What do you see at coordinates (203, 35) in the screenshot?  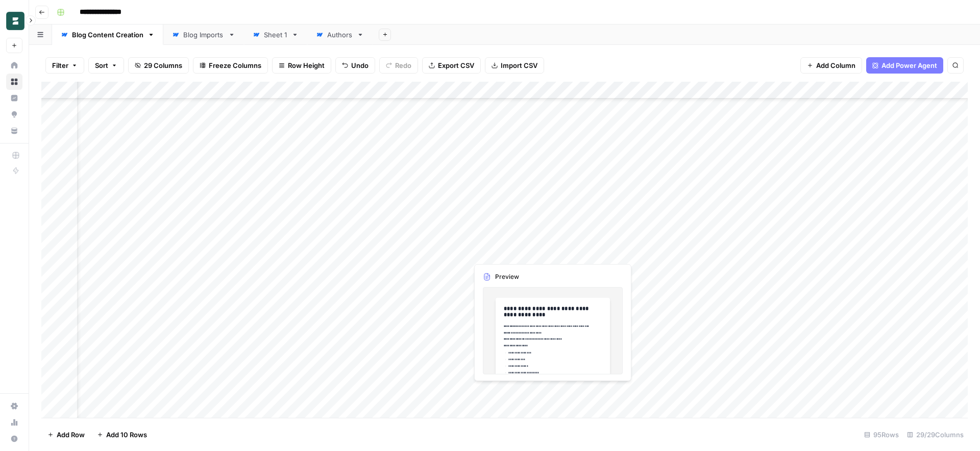 I see `div: Blog Imports` at bounding box center [203, 35].